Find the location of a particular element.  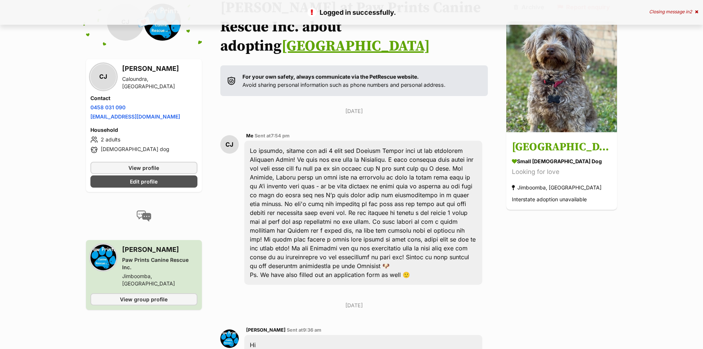

img: Lisa Green profile pic is located at coordinates (229, 338).